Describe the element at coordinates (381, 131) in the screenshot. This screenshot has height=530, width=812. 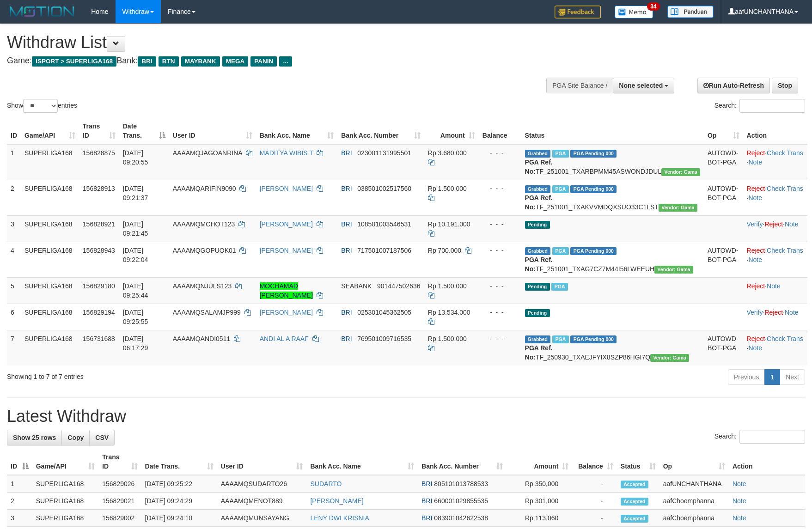
I see `th: Bank Acc. Number: activate to sort column ascending` at that location.